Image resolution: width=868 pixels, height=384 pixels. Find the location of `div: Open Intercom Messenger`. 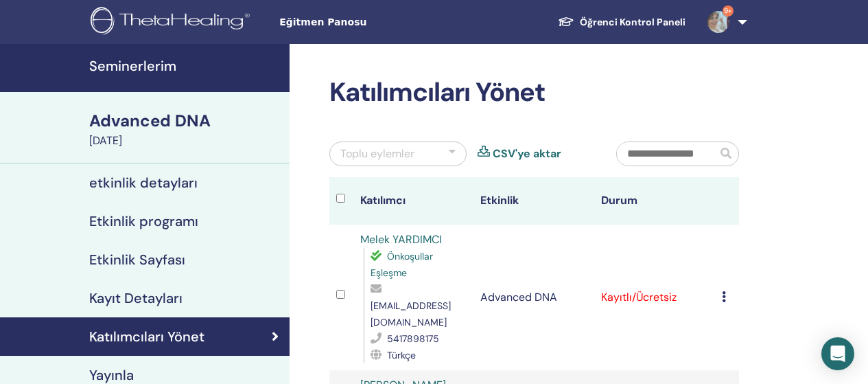

div: Open Intercom Messenger is located at coordinates (838, 354).